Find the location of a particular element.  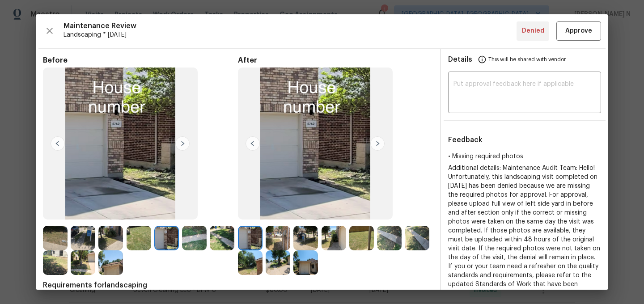

span: Feedback is located at coordinates (465, 140).